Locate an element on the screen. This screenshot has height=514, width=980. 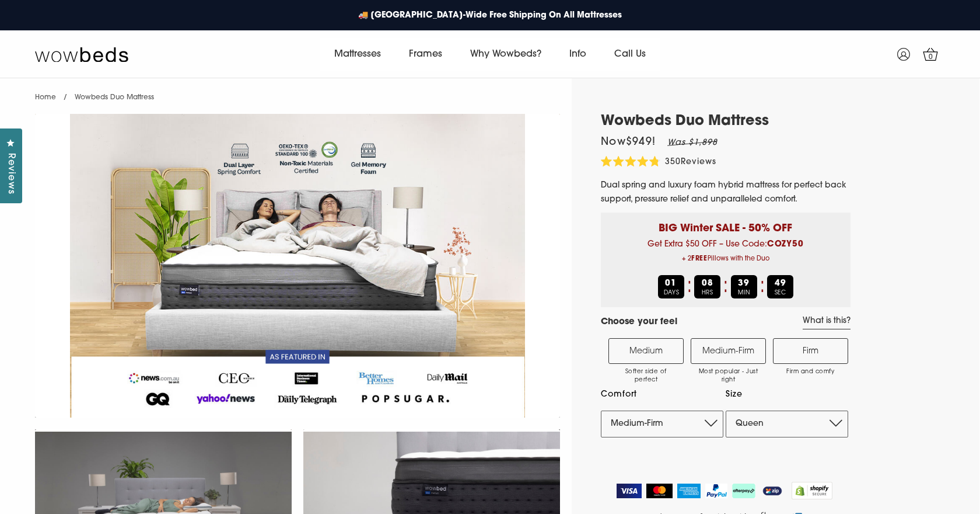
span: + 2 Pillows with the Duo is located at coordinates (725, 259).